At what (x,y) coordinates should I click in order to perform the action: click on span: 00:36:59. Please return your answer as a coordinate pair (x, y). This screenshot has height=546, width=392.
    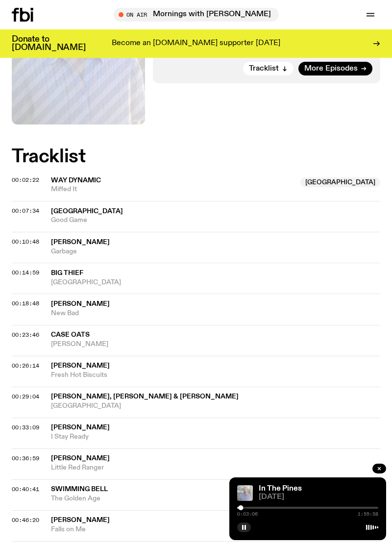
    Looking at the image, I should click on (26, 458).